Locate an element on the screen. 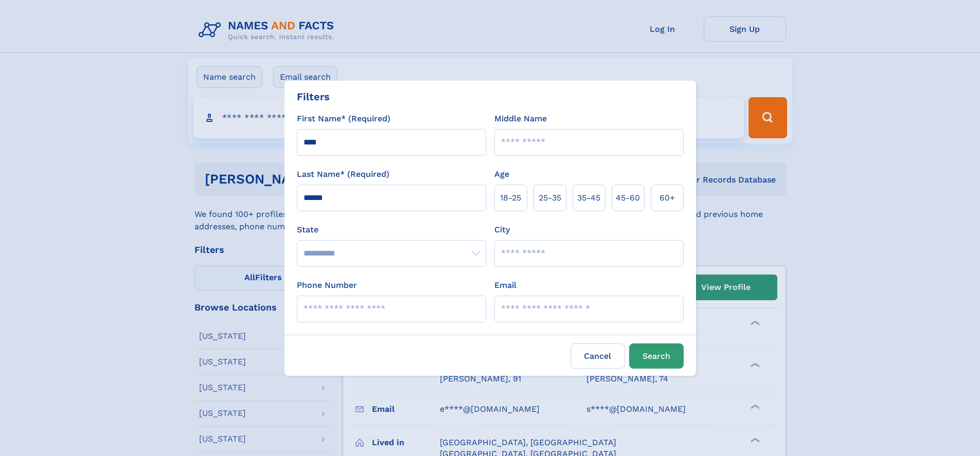 This screenshot has width=980, height=456. div: Filters is located at coordinates (313, 96).